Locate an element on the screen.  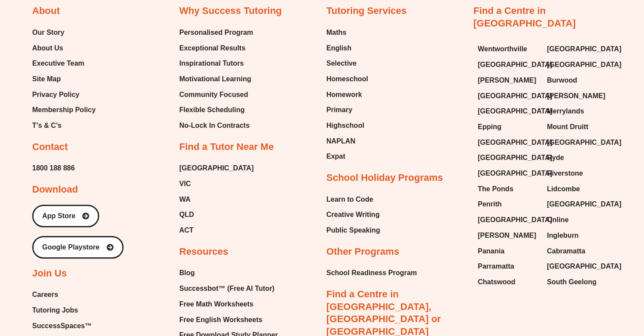
span: Epping is located at coordinates (489, 127).